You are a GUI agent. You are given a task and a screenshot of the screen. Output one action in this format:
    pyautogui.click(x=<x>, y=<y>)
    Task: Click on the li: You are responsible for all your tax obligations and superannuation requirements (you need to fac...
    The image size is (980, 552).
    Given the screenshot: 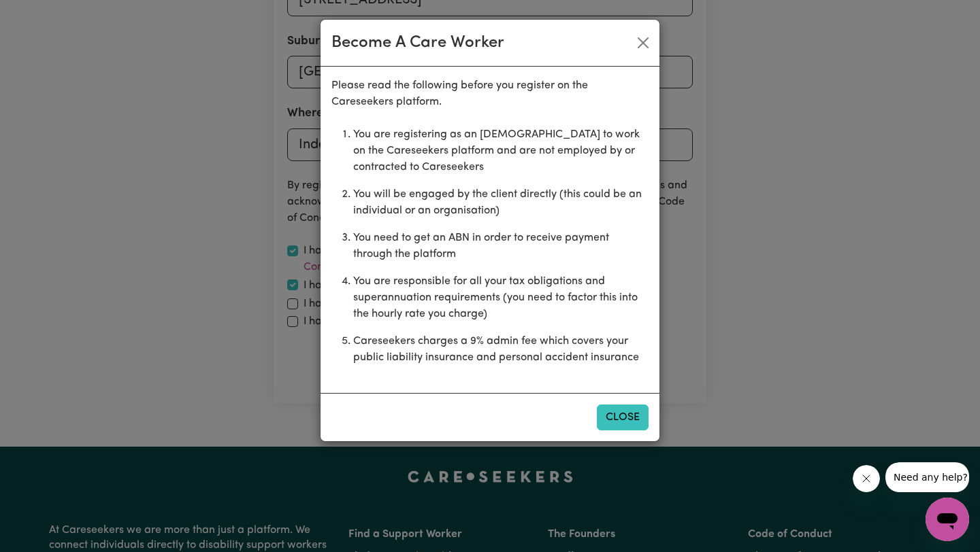 What is the action you would take?
    pyautogui.click(x=501, y=298)
    